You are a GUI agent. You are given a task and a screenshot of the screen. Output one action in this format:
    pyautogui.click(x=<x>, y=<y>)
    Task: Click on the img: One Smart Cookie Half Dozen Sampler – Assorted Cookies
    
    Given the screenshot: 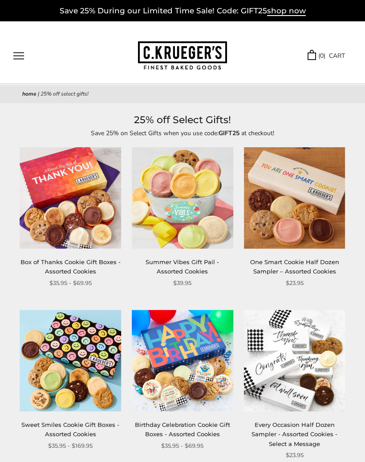 What is the action you would take?
    pyautogui.click(x=294, y=198)
    